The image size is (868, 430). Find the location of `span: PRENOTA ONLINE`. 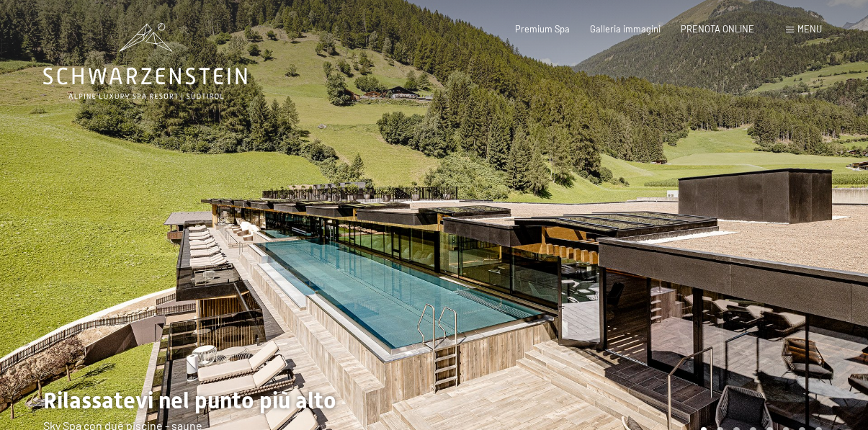

span: PRENOTA ONLINE is located at coordinates (718, 29).